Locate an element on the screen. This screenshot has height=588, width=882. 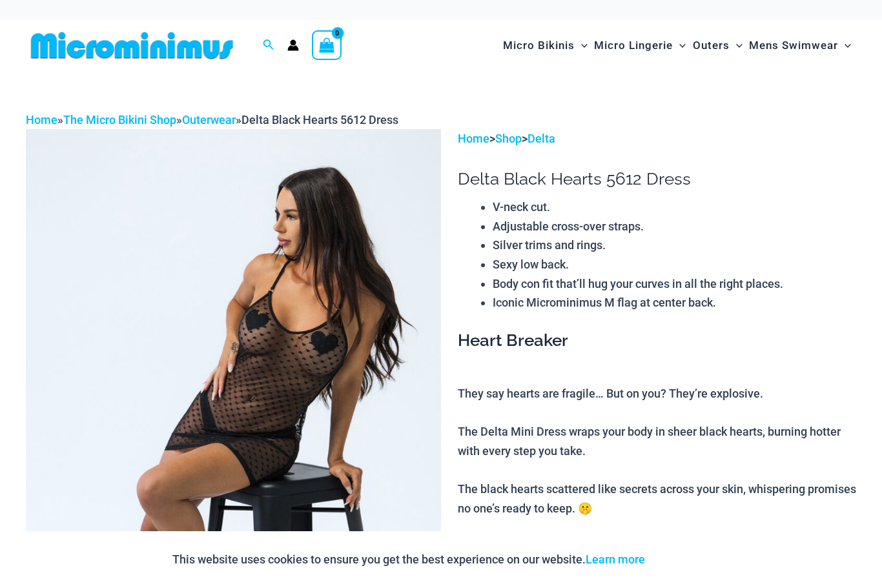
a: Search icon link is located at coordinates (269, 45).